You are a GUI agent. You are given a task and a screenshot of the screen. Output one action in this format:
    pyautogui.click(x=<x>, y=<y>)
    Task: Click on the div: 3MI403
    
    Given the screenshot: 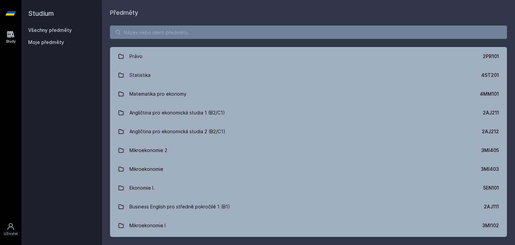 What is the action you would take?
    pyautogui.click(x=490, y=169)
    